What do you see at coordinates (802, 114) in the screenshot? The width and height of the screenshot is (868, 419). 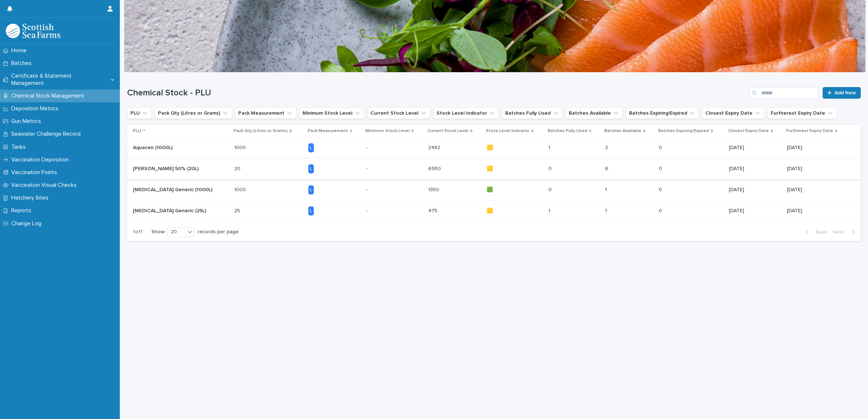 I see `button: Furtherest Expiry Date` at bounding box center [802, 114].